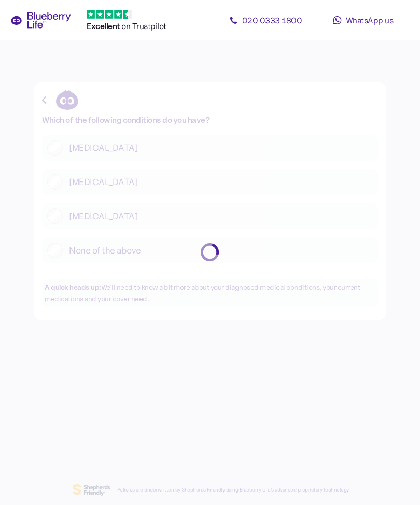  What do you see at coordinates (272, 20) in the screenshot?
I see `span: 020 0333 1800` at bounding box center [272, 20].